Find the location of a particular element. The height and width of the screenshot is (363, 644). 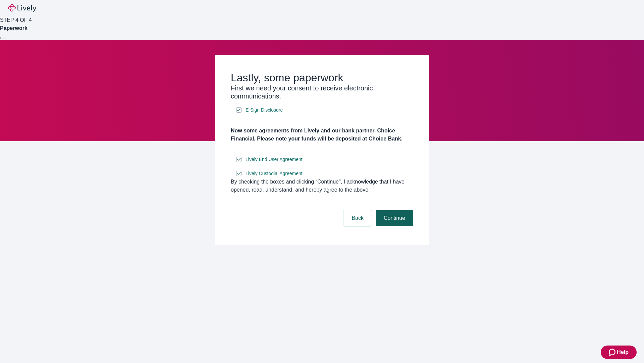

button: Continue is located at coordinates (395, 218).